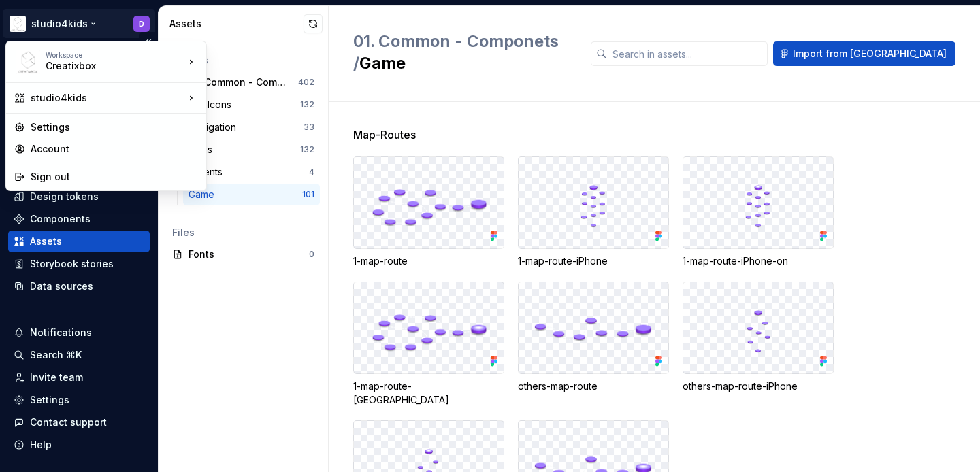  I want to click on div: Workspace, so click(115, 55).